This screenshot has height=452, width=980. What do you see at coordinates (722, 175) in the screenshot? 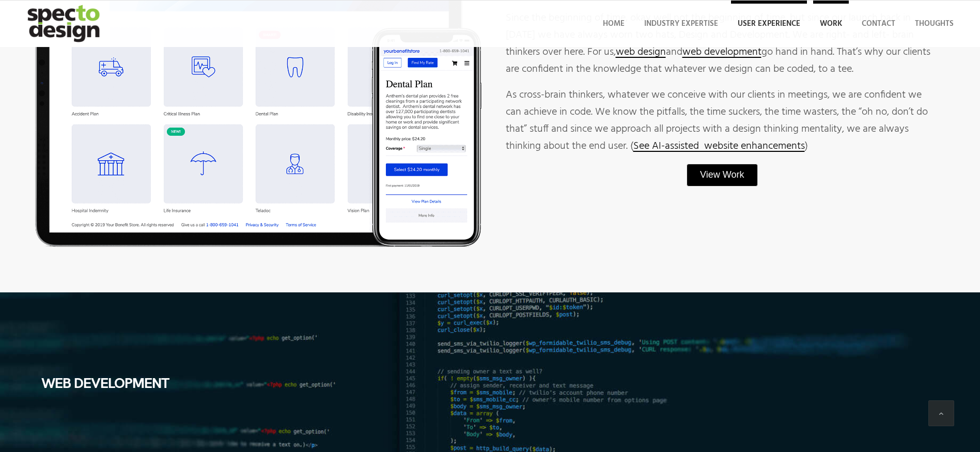
I see `a: View Work` at bounding box center [722, 175].